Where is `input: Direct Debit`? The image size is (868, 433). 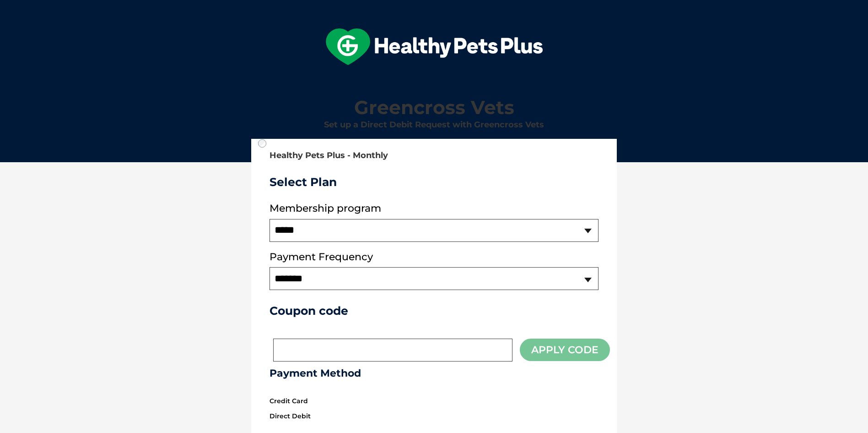
input: Direct Debit is located at coordinates (262, 143).